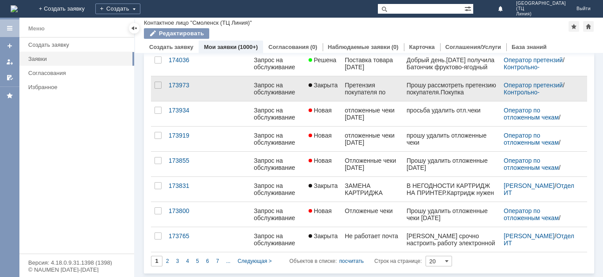 This screenshot has width=603, height=277. Describe the element at coordinates (323, 64) in the screenshot. I see `a: Решена` at that location.